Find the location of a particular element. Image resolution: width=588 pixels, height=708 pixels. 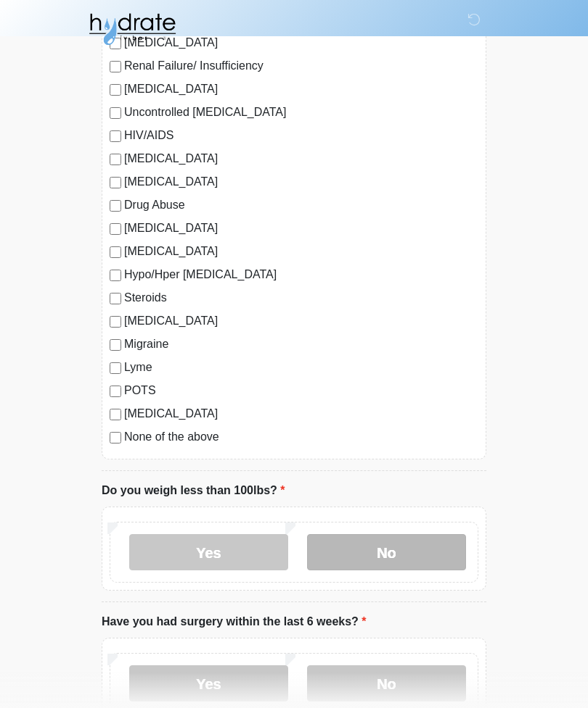

input: None of the above is located at coordinates (116, 438).